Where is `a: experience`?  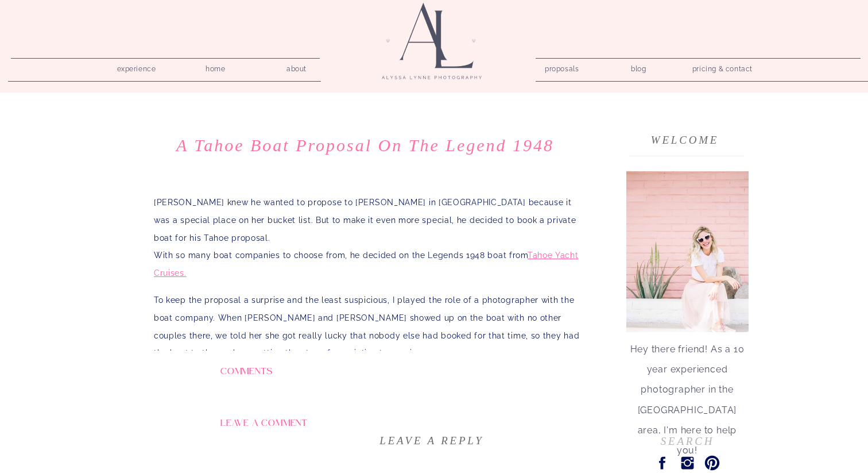
a: experience is located at coordinates (136, 66).